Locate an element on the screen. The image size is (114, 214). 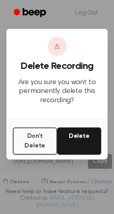
h3: Delete Recording is located at coordinates (57, 66).